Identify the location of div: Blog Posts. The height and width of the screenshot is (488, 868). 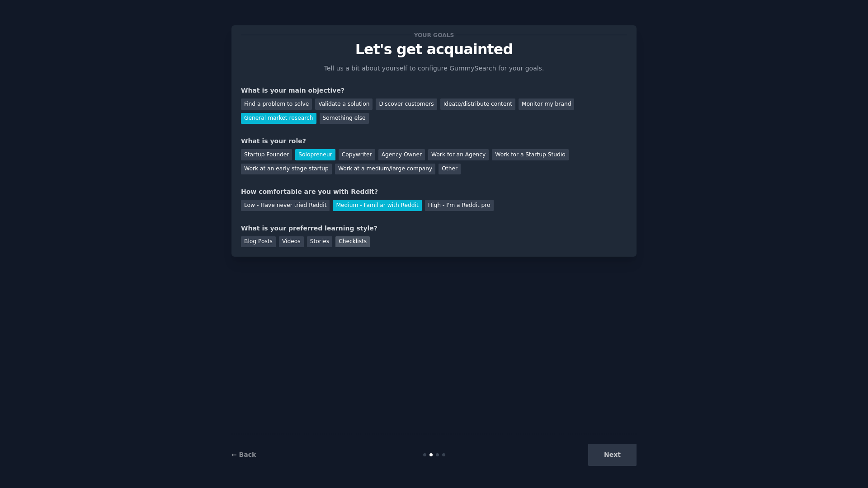
(258, 242).